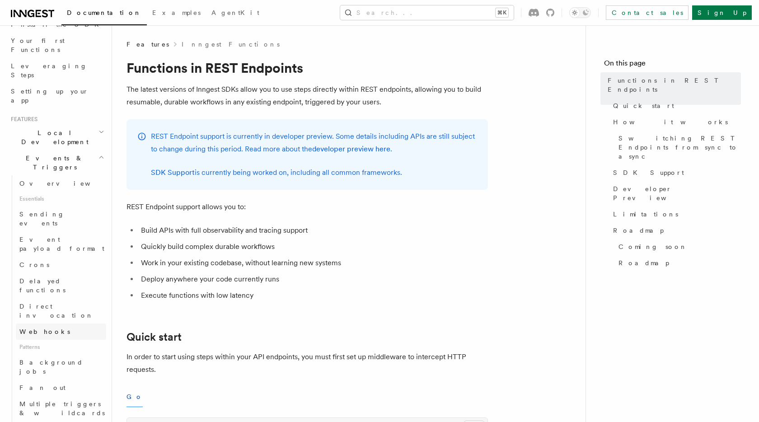 Image resolution: width=759 pixels, height=422 pixels. What do you see at coordinates (57, 163) in the screenshot?
I see `button: Events & Triggers` at bounding box center [57, 163].